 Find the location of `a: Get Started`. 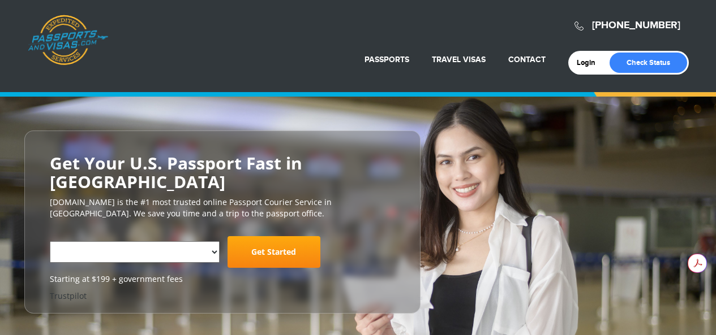

a: Get Started is located at coordinates (274, 252).